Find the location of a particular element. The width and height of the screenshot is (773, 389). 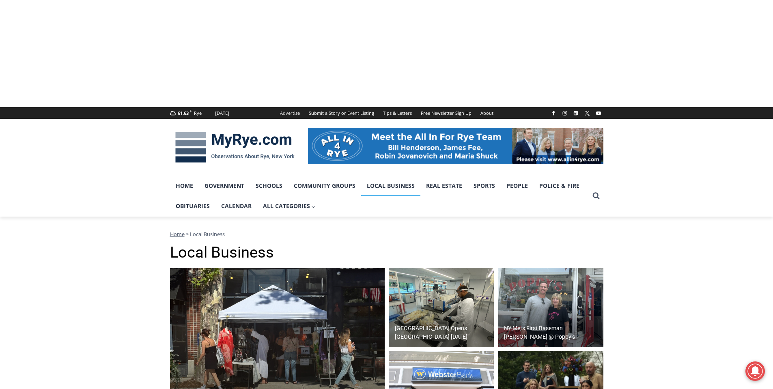

span: F is located at coordinates (191, 111).